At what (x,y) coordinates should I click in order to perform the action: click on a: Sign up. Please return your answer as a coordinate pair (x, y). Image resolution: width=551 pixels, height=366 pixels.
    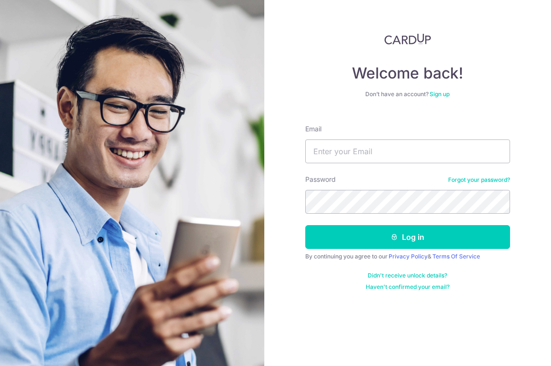
    Looking at the image, I should click on (440, 94).